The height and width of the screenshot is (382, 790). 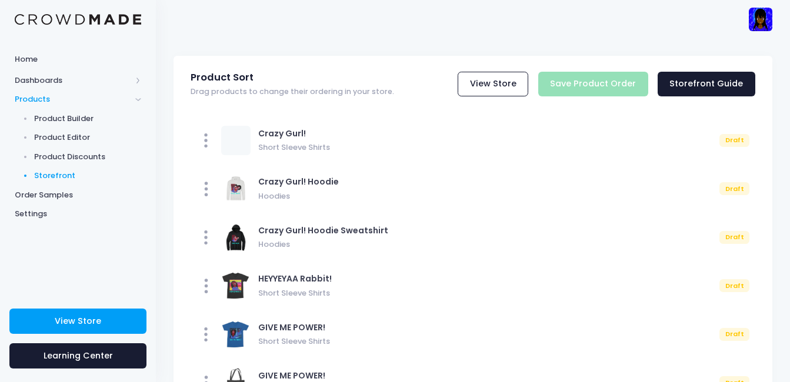 I want to click on span: Drag products to change their ordering in your store., so click(x=292, y=92).